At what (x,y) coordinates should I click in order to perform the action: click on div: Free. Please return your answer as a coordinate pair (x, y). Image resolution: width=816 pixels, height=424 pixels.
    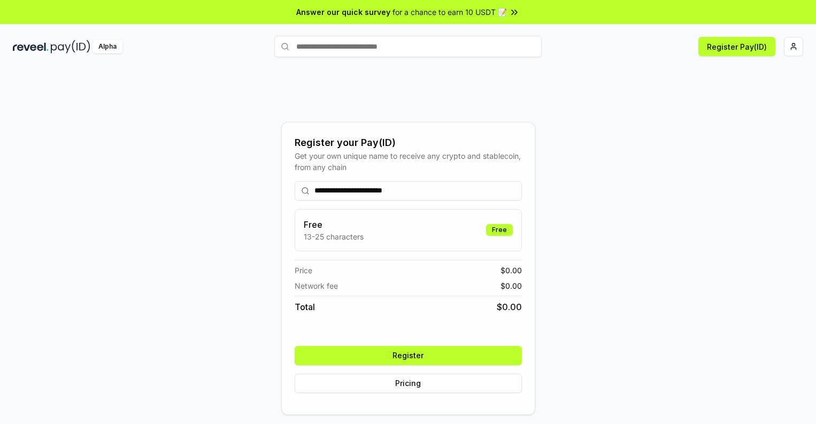
    Looking at the image, I should click on (500, 230).